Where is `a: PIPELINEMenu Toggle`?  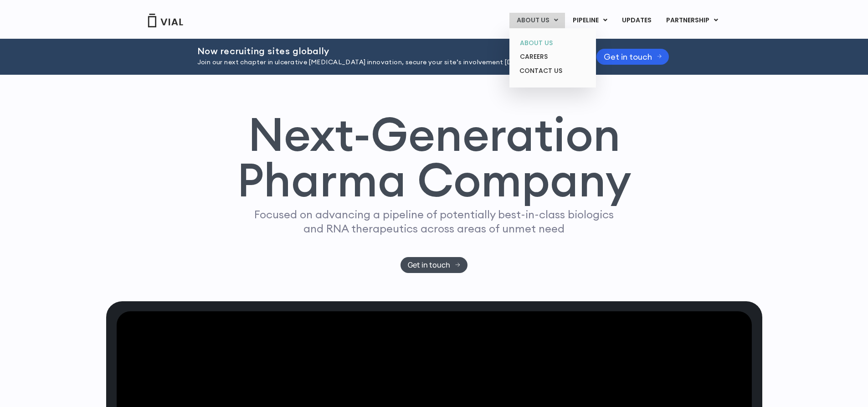 a: PIPELINEMenu Toggle is located at coordinates (589, 20).